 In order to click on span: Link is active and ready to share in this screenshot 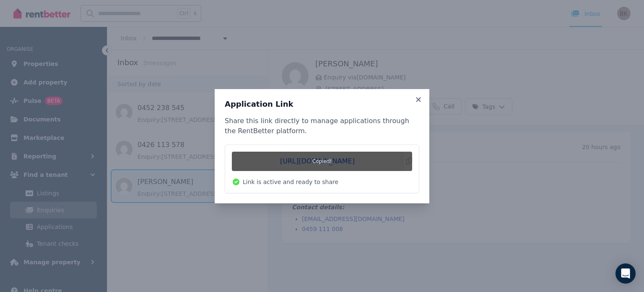, I will do `click(291, 182)`.